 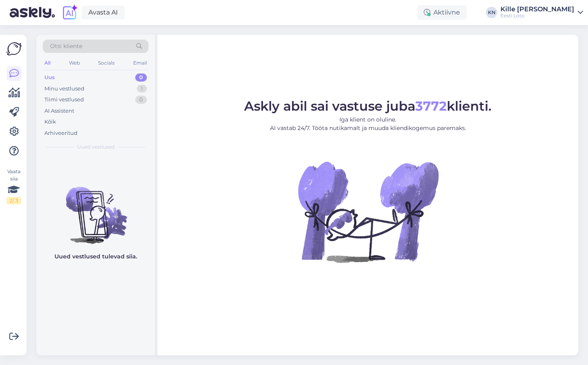 What do you see at coordinates (64, 88) in the screenshot?
I see `div: Minu vestlused` at bounding box center [64, 88].